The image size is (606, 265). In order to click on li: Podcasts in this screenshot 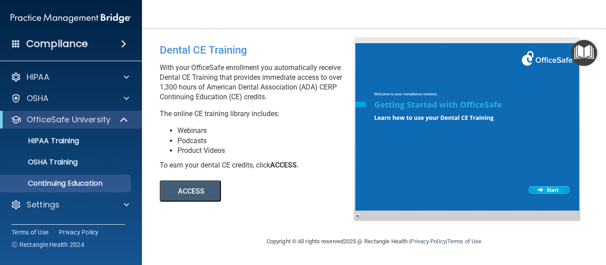, I will do `click(269, 141)`.